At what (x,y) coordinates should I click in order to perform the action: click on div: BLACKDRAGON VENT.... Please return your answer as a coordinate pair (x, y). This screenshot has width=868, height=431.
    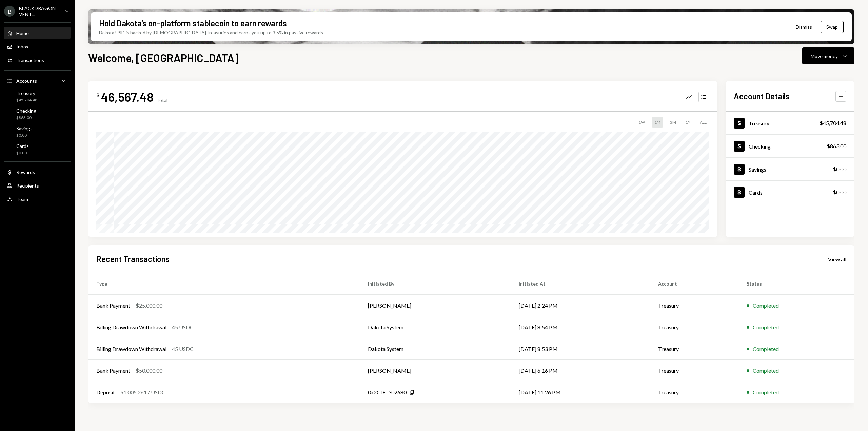
    Looking at the image, I should click on (39, 11).